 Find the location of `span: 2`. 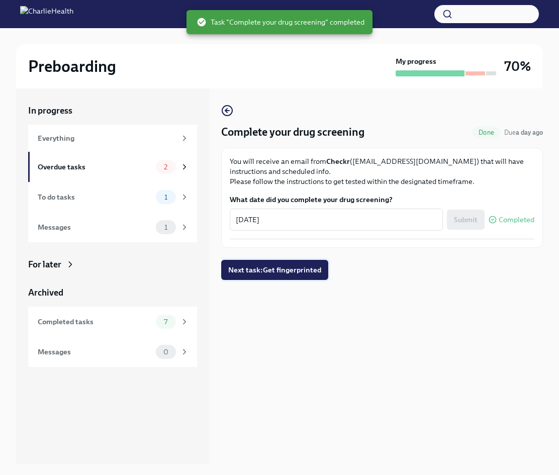

span: 2 is located at coordinates (165, 167).